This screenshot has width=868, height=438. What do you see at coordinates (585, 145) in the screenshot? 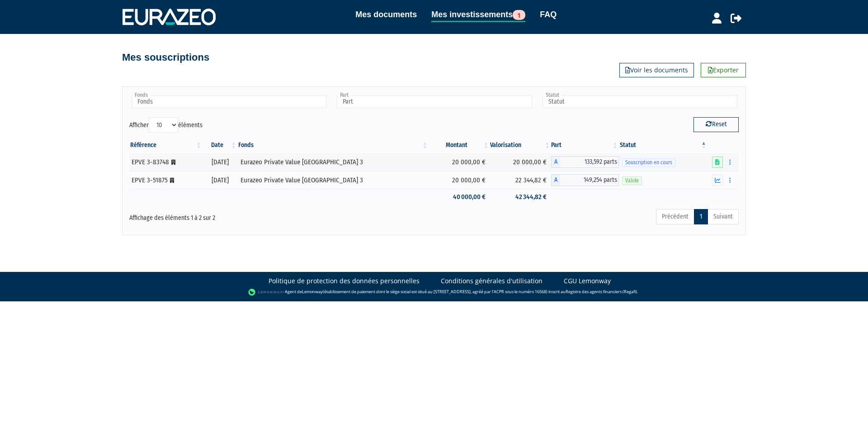
I see `th: Part: activer pour trier la colonne par ordre croissant` at bounding box center [585, 145].